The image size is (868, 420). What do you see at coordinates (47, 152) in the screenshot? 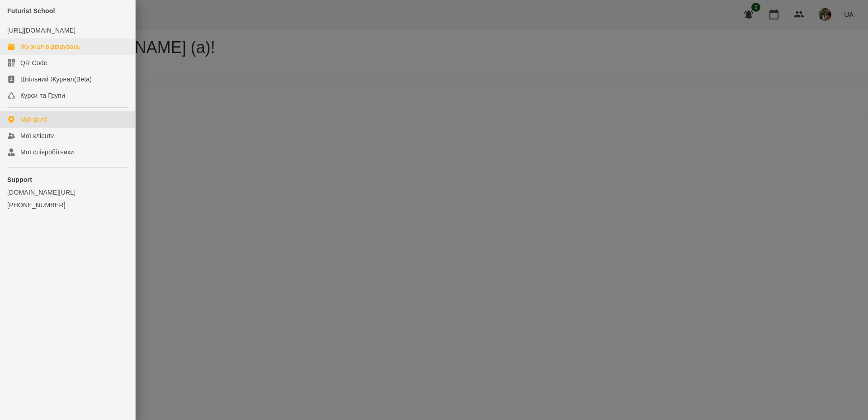
I see `div: Мої співробітники` at bounding box center [47, 152].